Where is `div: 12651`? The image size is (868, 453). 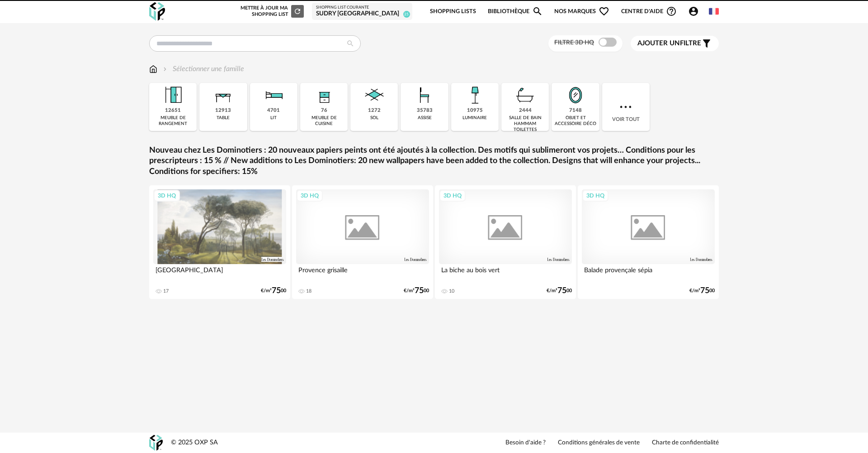
div: 12651 is located at coordinates (173, 110).